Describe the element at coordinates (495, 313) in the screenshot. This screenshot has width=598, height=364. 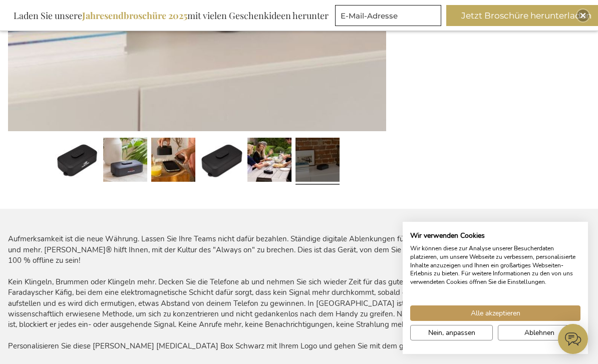
I see `button: Akzeptieren Sie alle cookies` at that location.